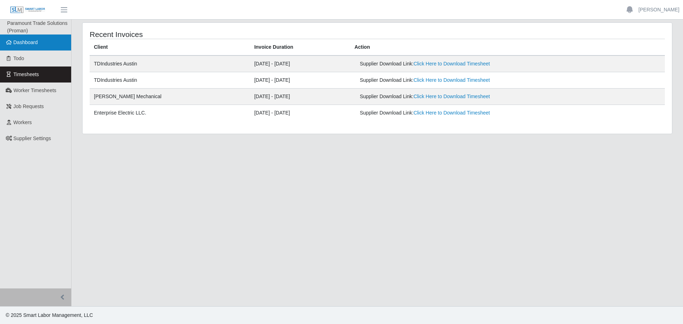 The image size is (683, 324). What do you see at coordinates (300, 47) in the screenshot?
I see `th: Invoice Duration` at bounding box center [300, 47].